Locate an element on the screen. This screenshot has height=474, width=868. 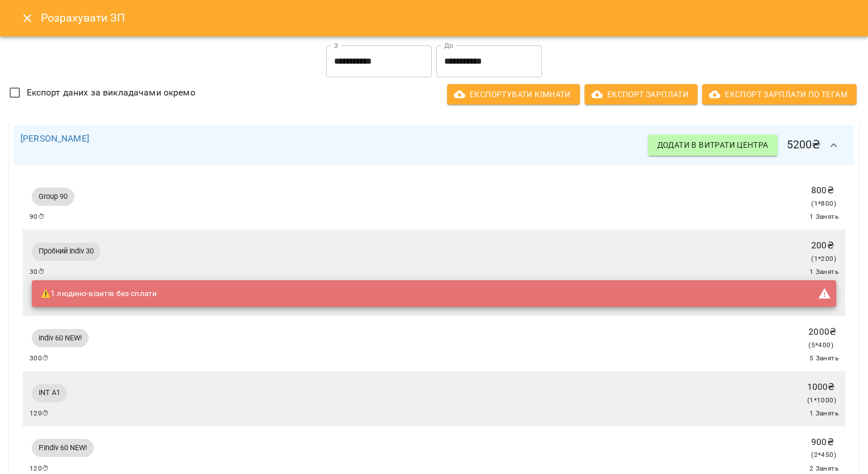
span: ( 5 * 400 ) is located at coordinates (820, 345).